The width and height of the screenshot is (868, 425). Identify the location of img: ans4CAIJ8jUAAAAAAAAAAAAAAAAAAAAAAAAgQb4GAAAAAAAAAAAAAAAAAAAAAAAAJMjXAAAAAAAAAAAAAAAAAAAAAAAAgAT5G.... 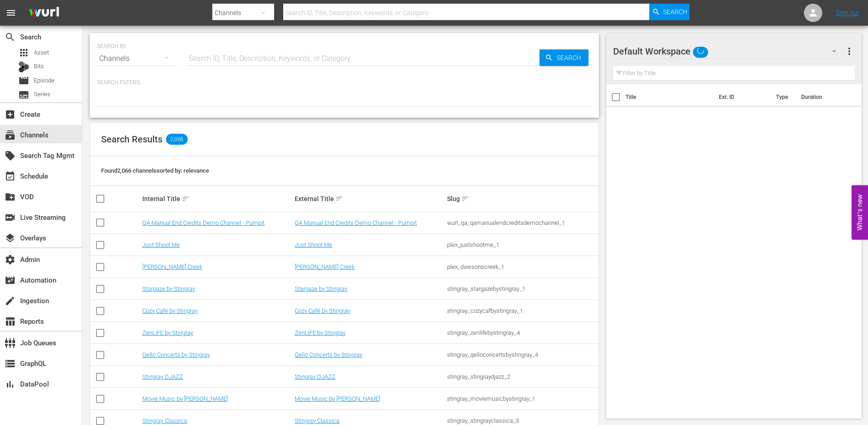
(44, 13).